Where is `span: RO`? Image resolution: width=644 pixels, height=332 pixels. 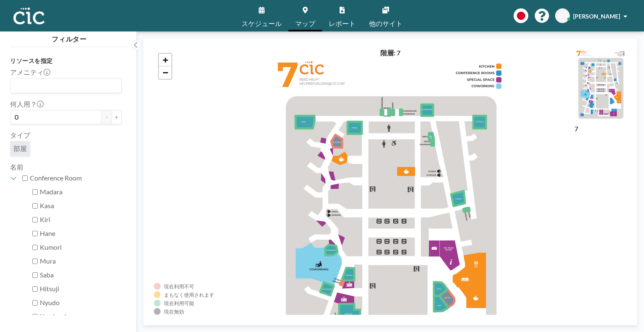 span: RO is located at coordinates (563, 16).